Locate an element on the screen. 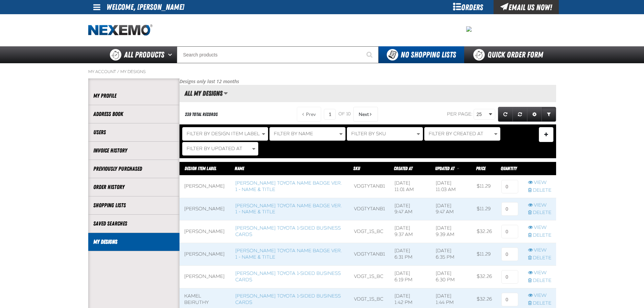 The height and width of the screenshot is (308, 644). span: Filter By Created At is located at coordinates (456, 134).